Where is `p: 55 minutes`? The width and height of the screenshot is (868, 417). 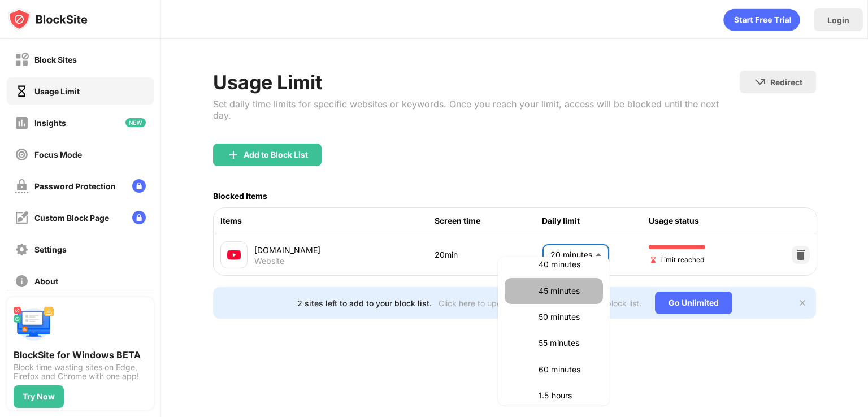
p: 55 minutes is located at coordinates (568, 343).